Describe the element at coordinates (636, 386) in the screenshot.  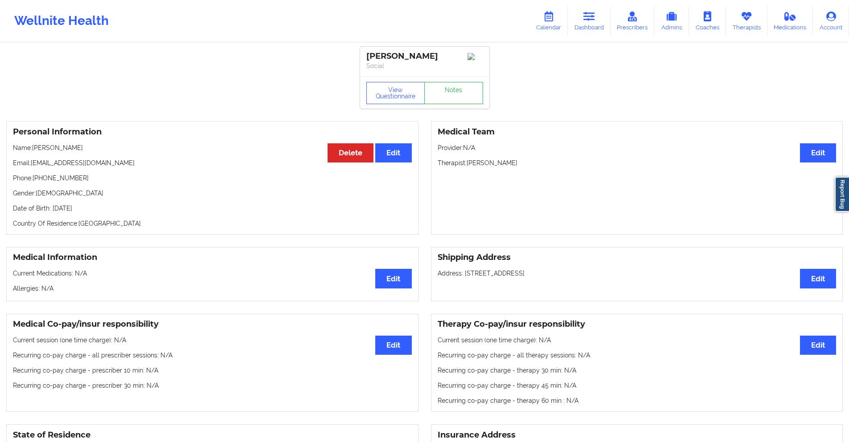
I see `p: Recurring co-pay charge - therapy 45 min : N/A` at that location.